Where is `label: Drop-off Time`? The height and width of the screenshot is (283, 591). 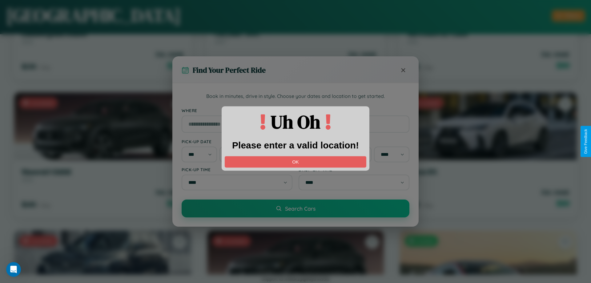
label: Drop-off Time is located at coordinates (354, 169).